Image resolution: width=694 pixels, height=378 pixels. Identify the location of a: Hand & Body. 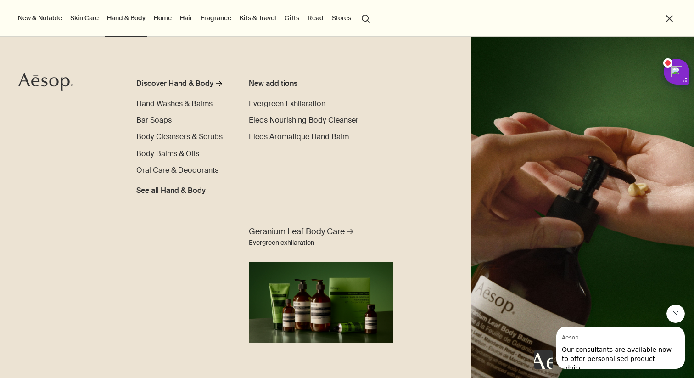
(126, 18).